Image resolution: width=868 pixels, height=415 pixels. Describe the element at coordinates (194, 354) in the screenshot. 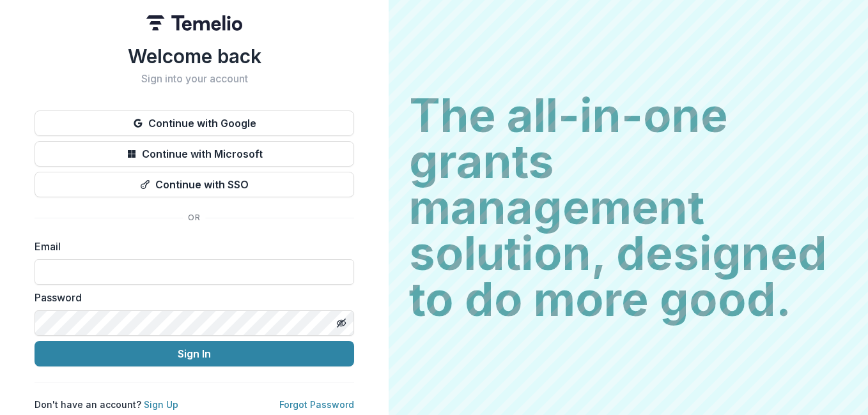

I see `button: Sign In` at that location.